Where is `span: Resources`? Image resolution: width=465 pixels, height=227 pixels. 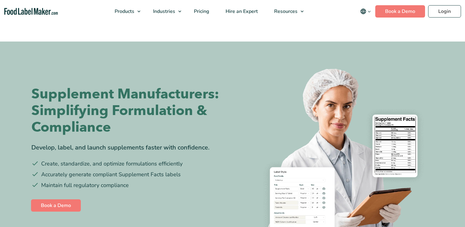
span: Resources is located at coordinates (285, 11).